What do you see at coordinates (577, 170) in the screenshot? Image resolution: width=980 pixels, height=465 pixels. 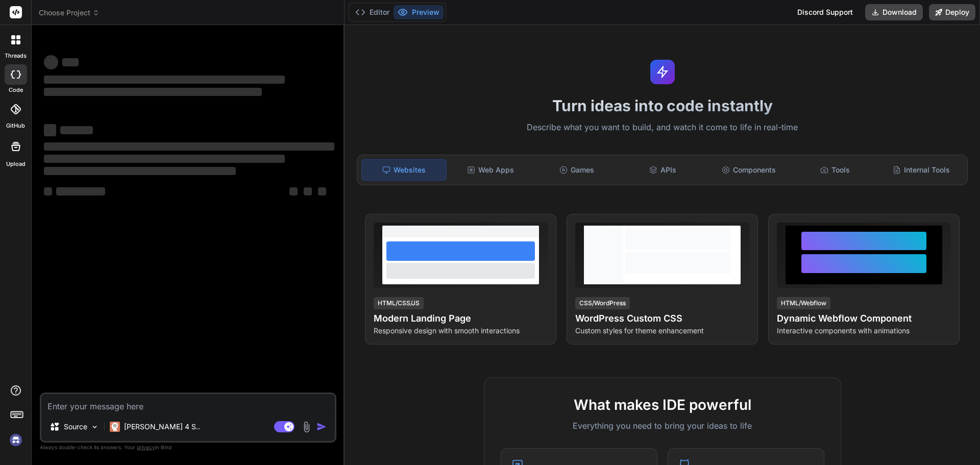 I see `div: Games` at bounding box center [577, 170].